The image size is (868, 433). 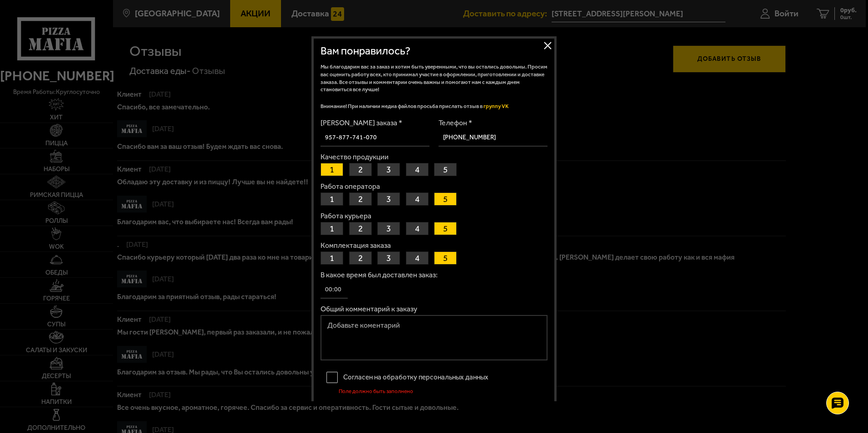 What do you see at coordinates (434, 377) in the screenshot?
I see `label: Согласен на обработку персональных данных` at bounding box center [434, 377].